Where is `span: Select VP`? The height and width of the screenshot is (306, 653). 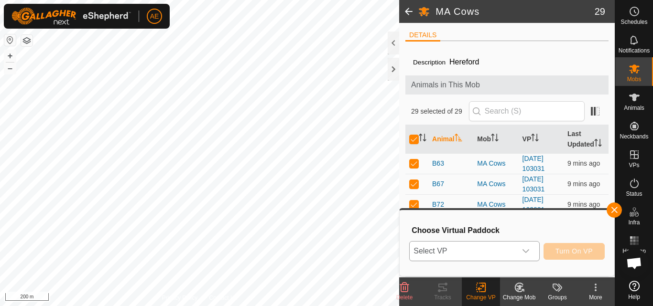
span: Select VP is located at coordinates (463, 251).